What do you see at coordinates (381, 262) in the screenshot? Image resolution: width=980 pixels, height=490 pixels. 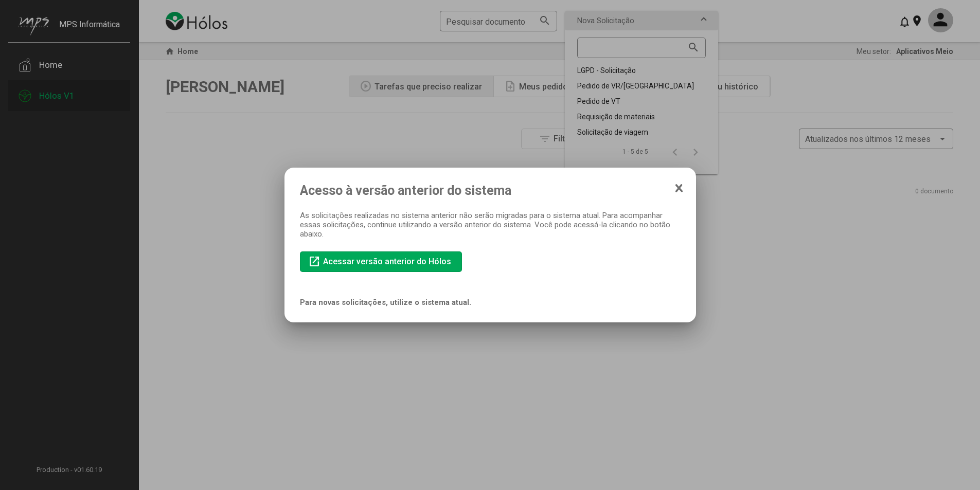 I see `button: Acessar versão anterior do Hólos` at bounding box center [381, 262].